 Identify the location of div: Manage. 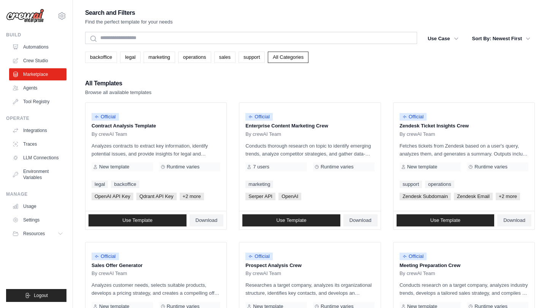
(36, 194).